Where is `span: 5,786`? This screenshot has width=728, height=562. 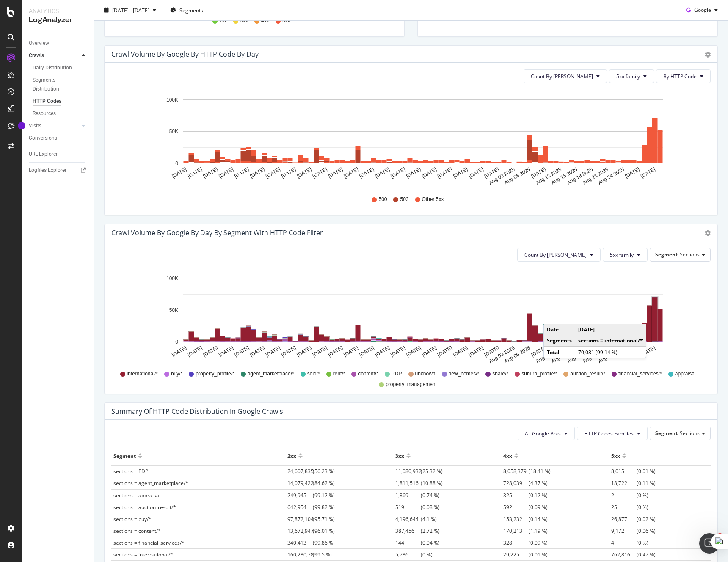
span: 5,786 is located at coordinates (408, 554).